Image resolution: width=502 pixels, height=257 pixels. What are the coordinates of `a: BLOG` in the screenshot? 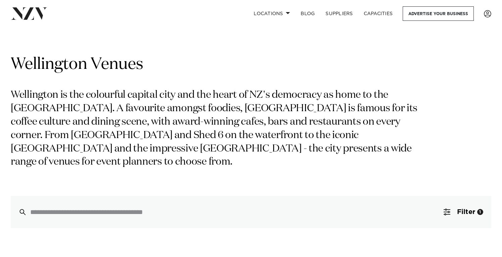 It's located at (308, 13).